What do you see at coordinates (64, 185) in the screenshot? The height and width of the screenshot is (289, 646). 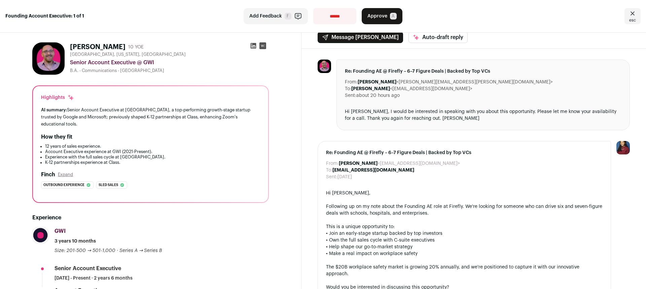 I see `span: Outbound experience` at bounding box center [64, 185].